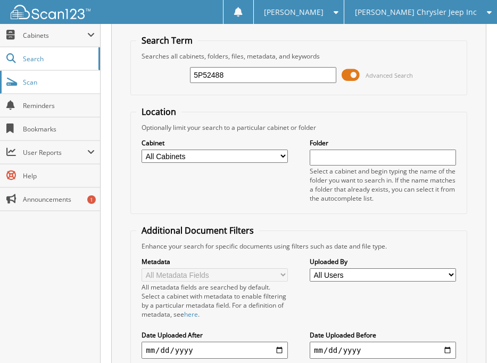  What do you see at coordinates (58, 175) in the screenshot?
I see `span: Help` at bounding box center [58, 175].